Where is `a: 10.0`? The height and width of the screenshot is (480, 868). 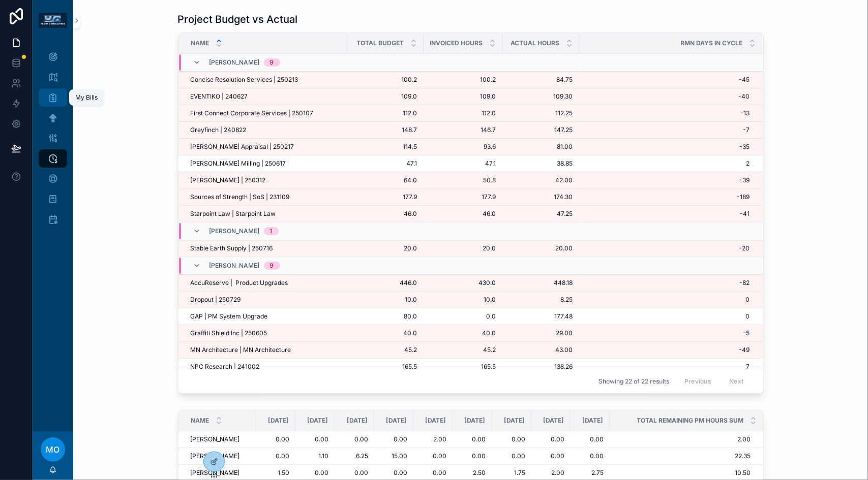 a: 10.0 is located at coordinates (386, 300).